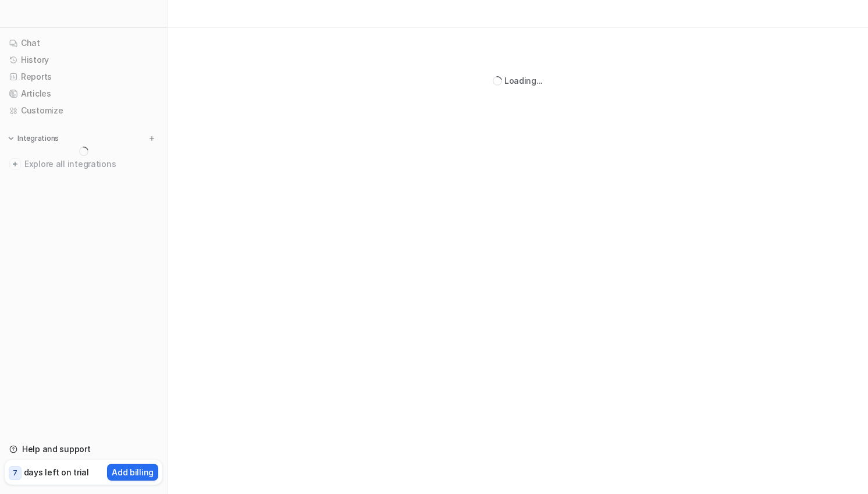 The width and height of the screenshot is (868, 494). I want to click on img: menu_add.svg, so click(152, 138).